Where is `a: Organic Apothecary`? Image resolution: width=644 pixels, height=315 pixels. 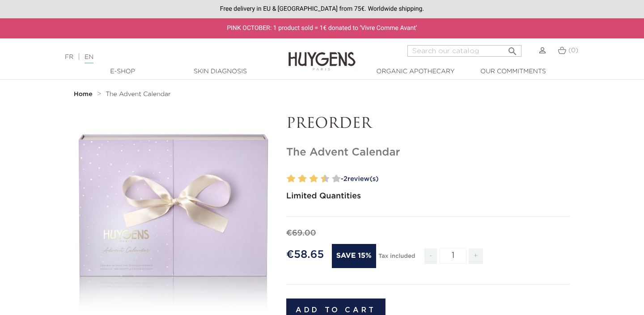
a: Organic Apothecary is located at coordinates (415, 72).